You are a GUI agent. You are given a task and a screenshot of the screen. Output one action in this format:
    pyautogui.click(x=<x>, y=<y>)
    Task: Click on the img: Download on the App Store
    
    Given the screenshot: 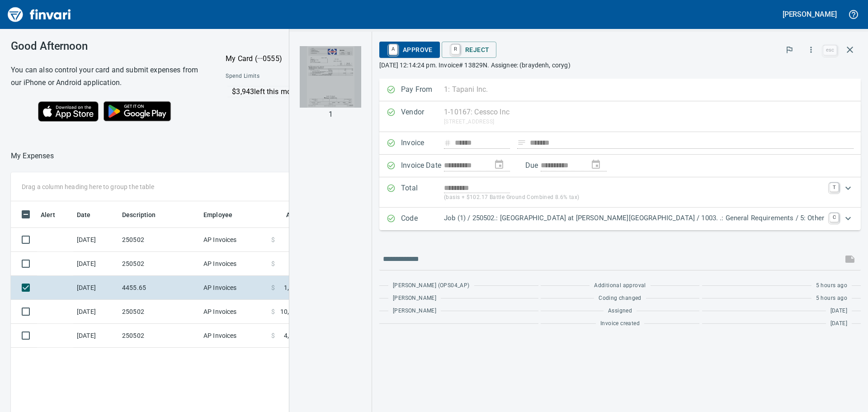 What is the action you would take?
    pyautogui.click(x=68, y=111)
    